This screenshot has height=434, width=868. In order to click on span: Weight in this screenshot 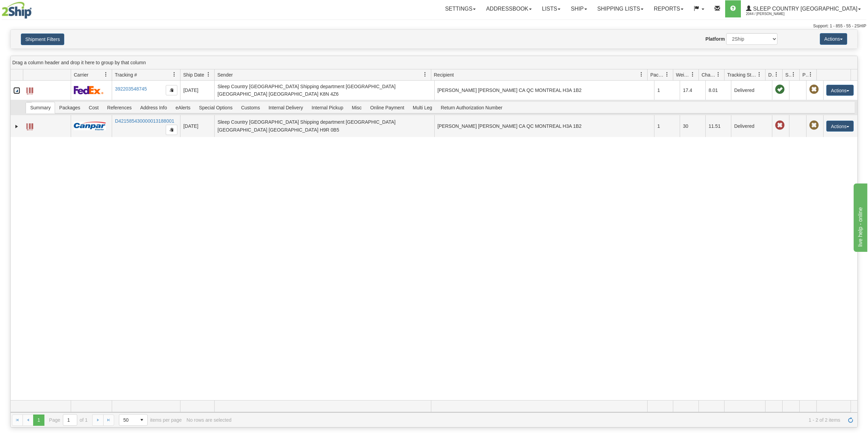, I will do `click(683, 75)`.